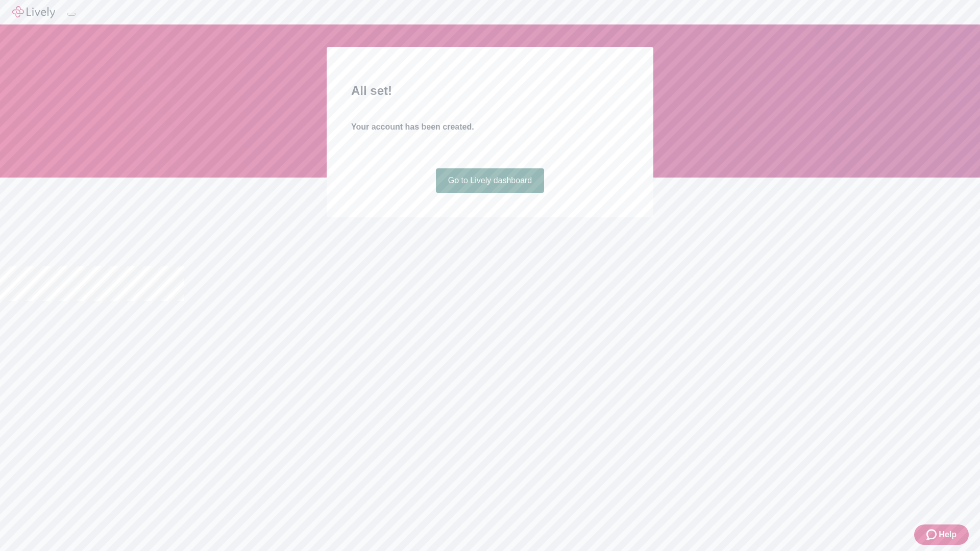 This screenshot has width=980, height=551. Describe the element at coordinates (941, 535) in the screenshot. I see `button: Zendesk support iconHelp` at that location.